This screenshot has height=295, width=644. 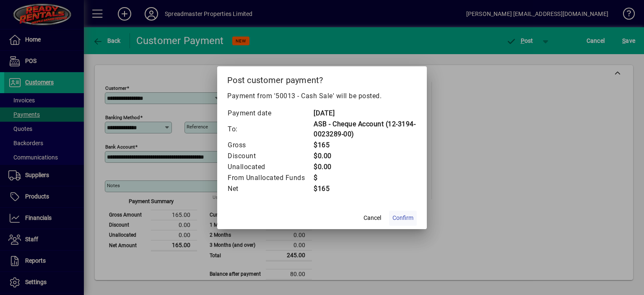 What do you see at coordinates (270, 113) in the screenshot?
I see `td: Payment date` at bounding box center [270, 113].